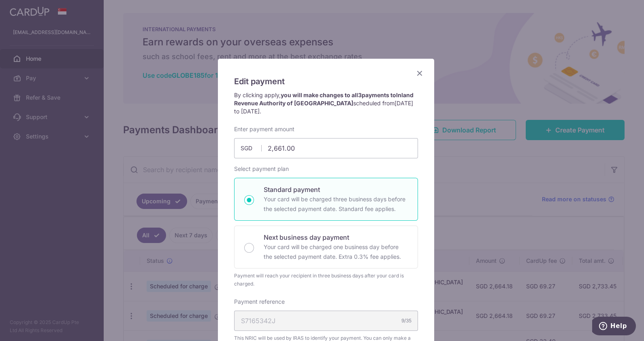 The image size is (644, 341). What do you see at coordinates (251, 148) in the screenshot?
I see `span: SGD` at bounding box center [251, 148].